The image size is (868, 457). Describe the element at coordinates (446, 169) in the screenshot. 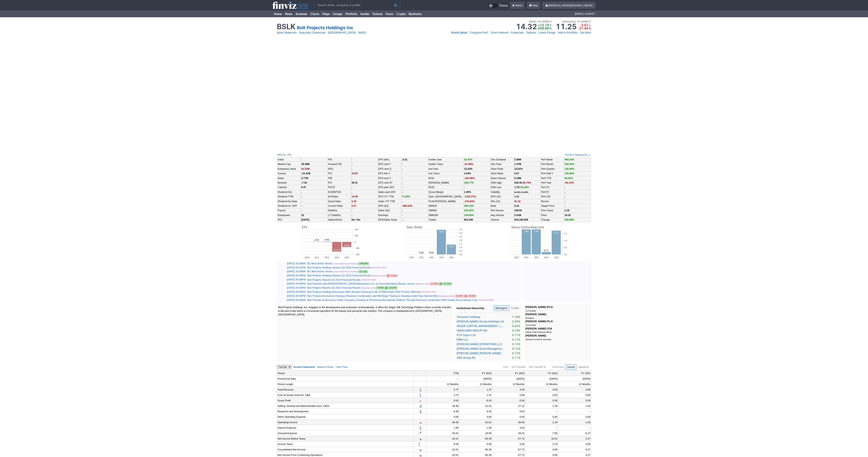

I see `td: Inst Own` at that location.